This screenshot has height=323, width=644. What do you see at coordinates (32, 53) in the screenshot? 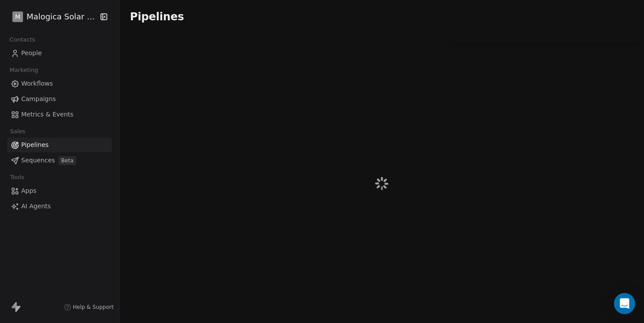
I see `span: People` at bounding box center [32, 53].